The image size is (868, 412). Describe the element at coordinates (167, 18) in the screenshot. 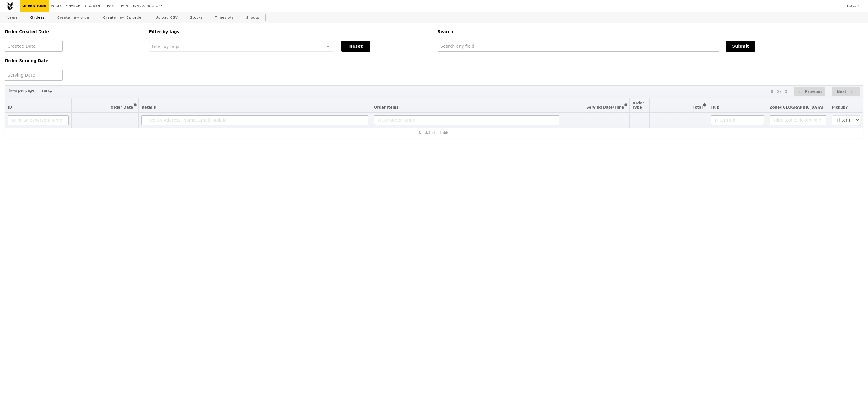

I see `a: Upload CSV` at that location.